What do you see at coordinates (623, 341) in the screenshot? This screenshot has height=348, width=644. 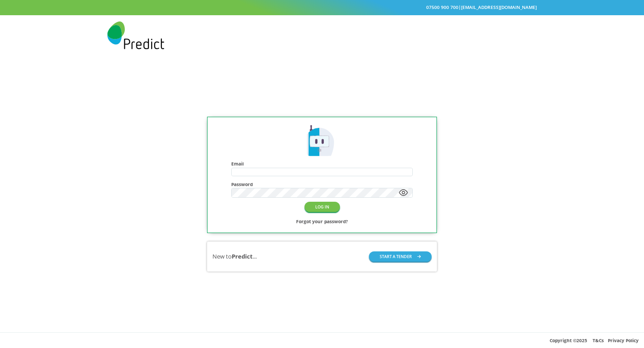 I see `a: Privacy Policy` at bounding box center [623, 341].